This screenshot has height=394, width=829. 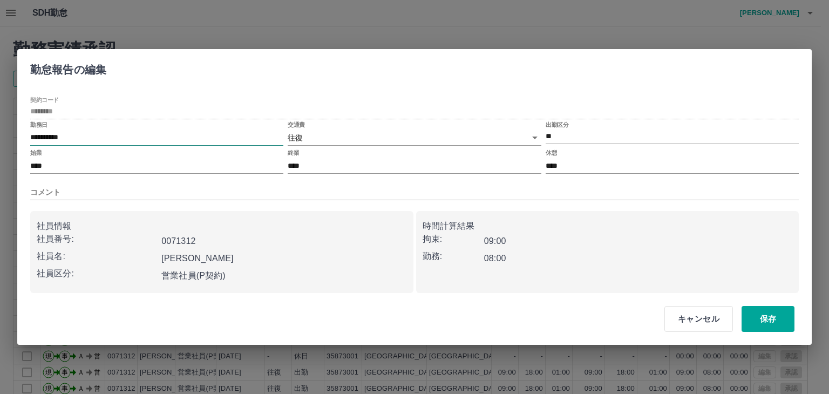 What do you see at coordinates (551, 153) in the screenshot?
I see `label: 休憩` at bounding box center [551, 153].